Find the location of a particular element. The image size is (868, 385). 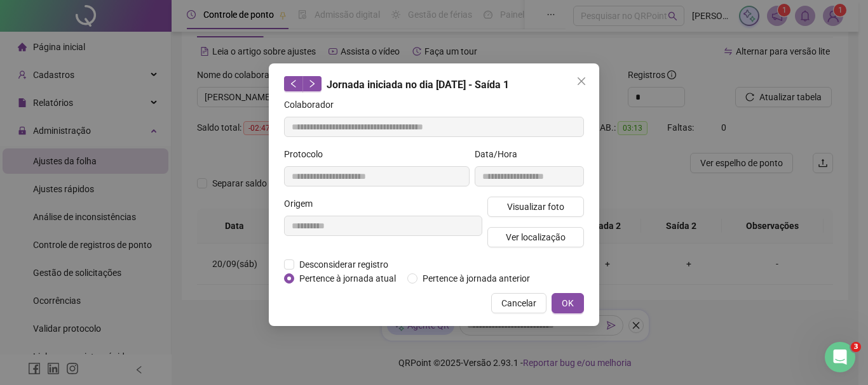

button: left is located at coordinates (293, 83).